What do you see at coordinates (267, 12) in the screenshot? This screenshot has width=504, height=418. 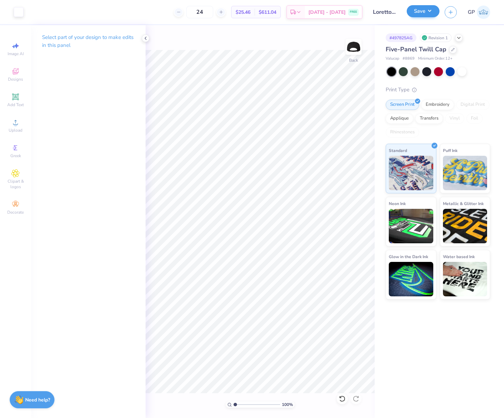 I see `span: $611.04` at bounding box center [267, 12].